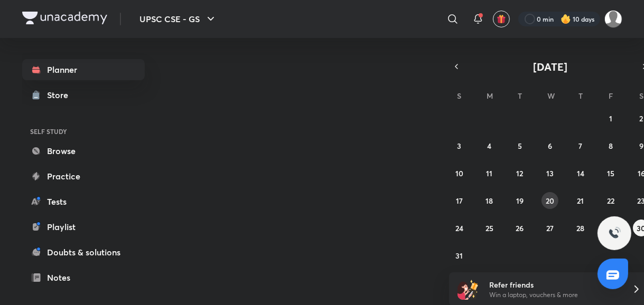  What do you see at coordinates (641, 118) in the screenshot?
I see `abbr: August 2, 2025` at bounding box center [641, 118].